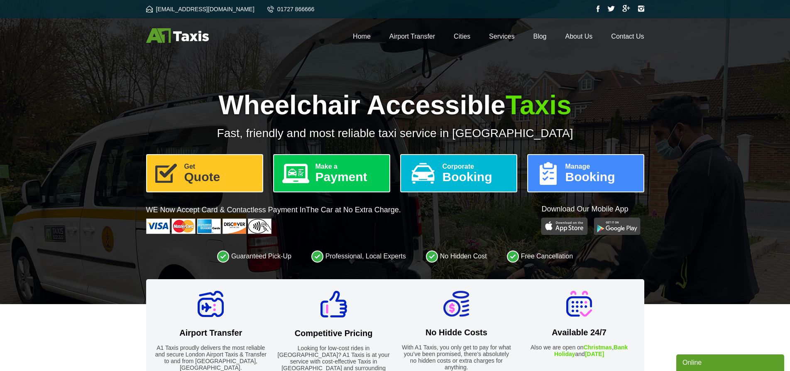 This screenshot has width=790, height=371. Describe the element at coordinates (291, 9) in the screenshot. I see `a: 01727 866666` at that location.